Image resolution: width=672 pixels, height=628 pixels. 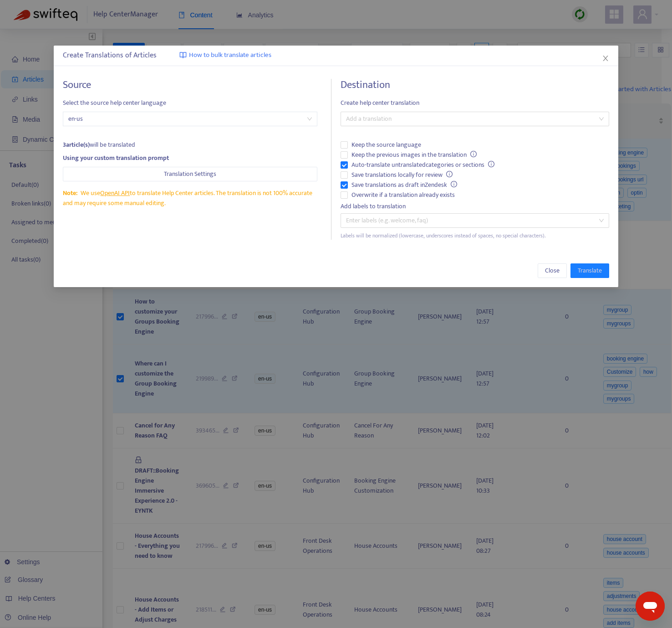 I want to click on span: Auto-translate untranslated categories or sections, so click(x=423, y=165).